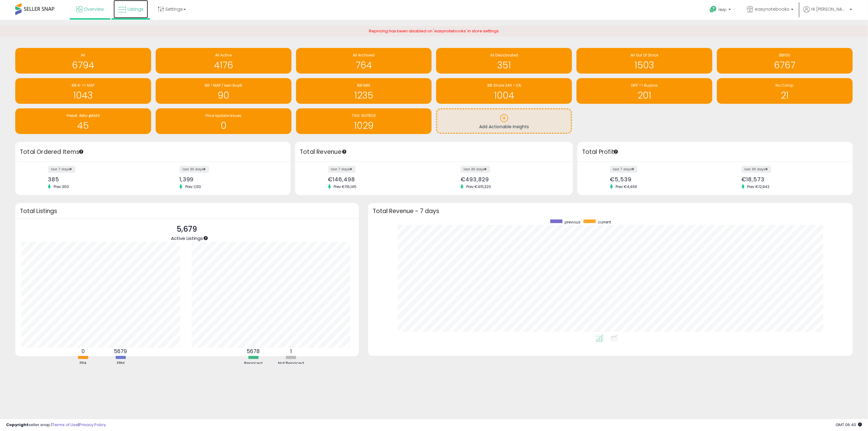 This screenshot has height=431, width=868. I want to click on h1: 1503, so click(645, 65).